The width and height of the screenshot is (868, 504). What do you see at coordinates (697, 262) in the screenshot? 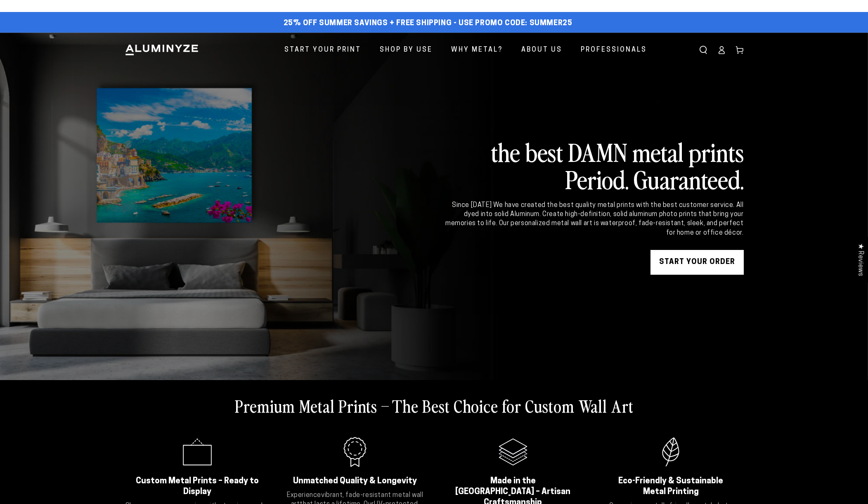
I see `a: START YOUR Order` at bounding box center [697, 262].